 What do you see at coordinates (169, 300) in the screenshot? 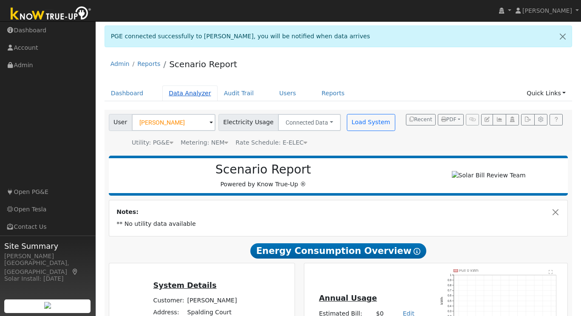
I see `td: Customer:` at bounding box center [169, 300].